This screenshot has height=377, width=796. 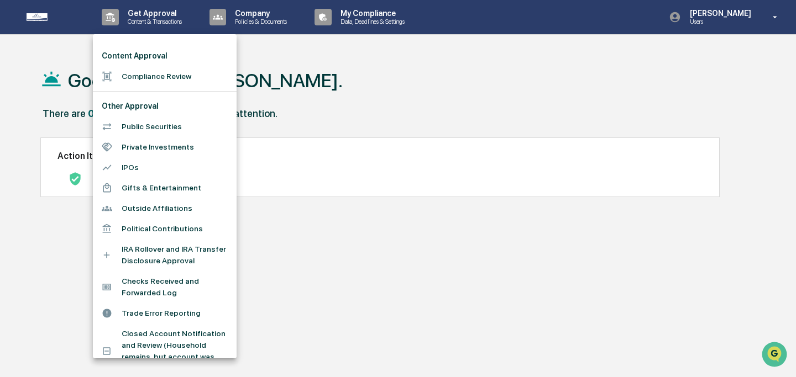 What do you see at coordinates (14, 14) in the screenshot?
I see `button: Open customer support` at bounding box center [14, 14].